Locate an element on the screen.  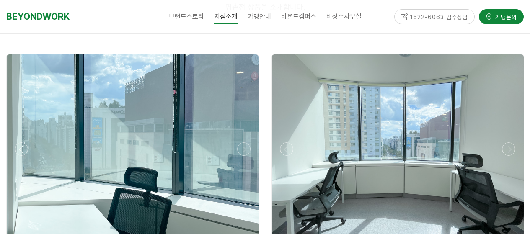
span: 가맹문의 is located at coordinates (505, 17).